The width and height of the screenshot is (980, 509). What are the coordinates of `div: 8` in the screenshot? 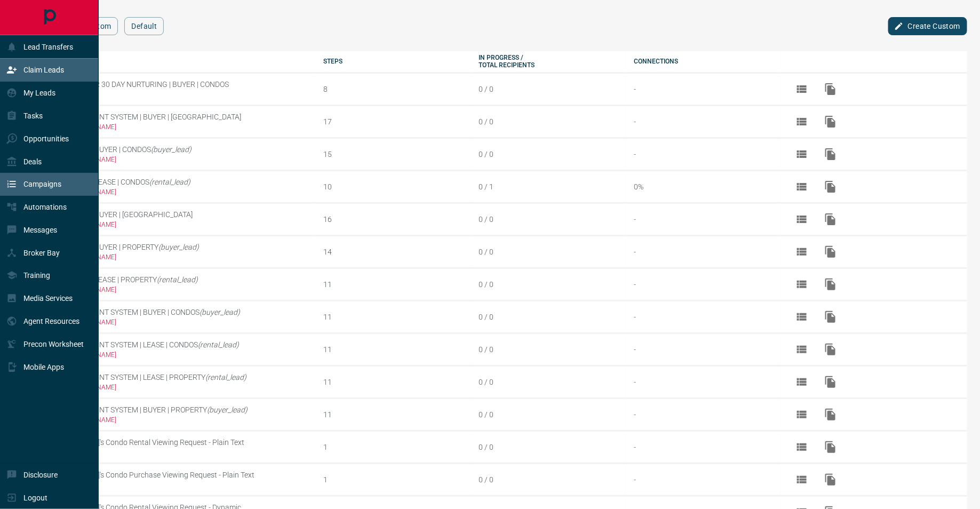 It's located at (397, 89).